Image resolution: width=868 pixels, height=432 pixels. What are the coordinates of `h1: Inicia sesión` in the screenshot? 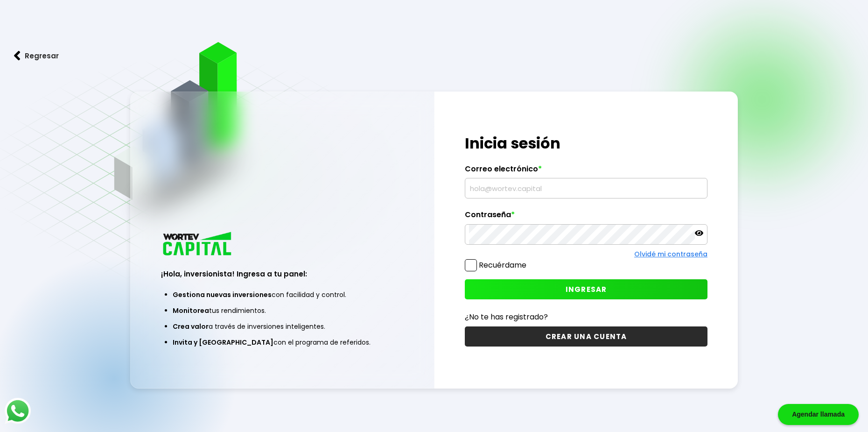 It's located at (586, 143).